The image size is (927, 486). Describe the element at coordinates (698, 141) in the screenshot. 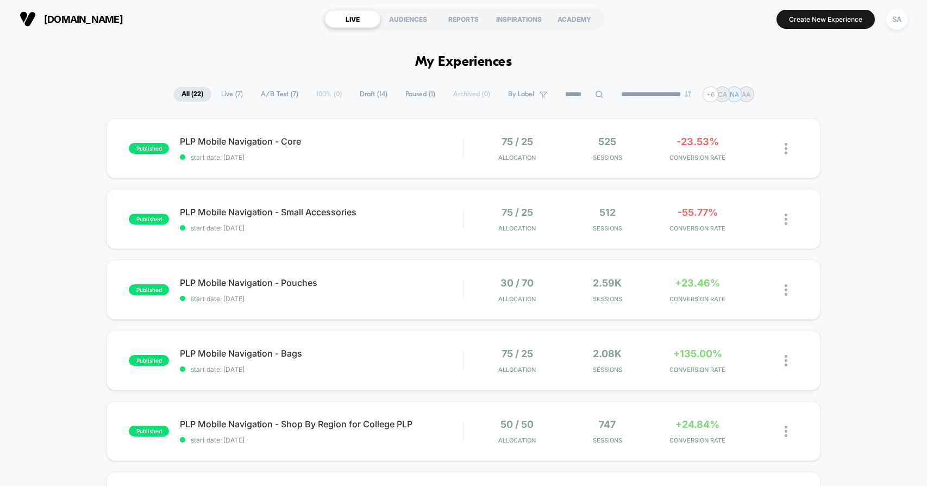

I see `span: -23.53%` at that location.